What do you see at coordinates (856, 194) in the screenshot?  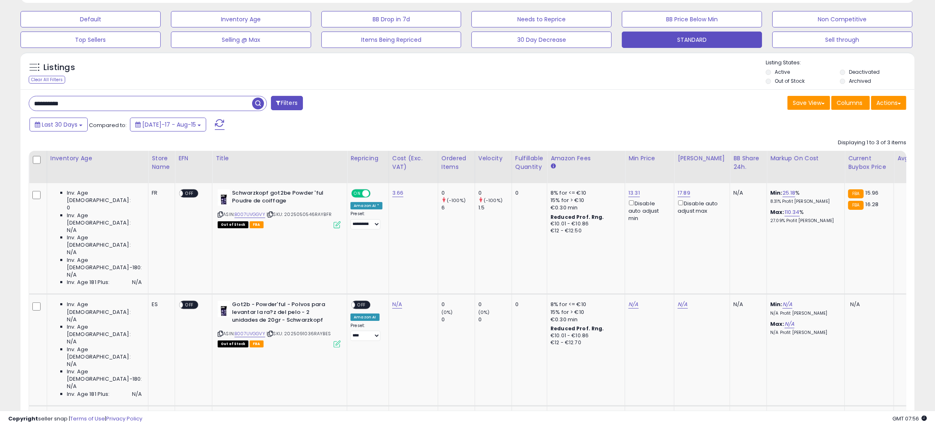 I see `small: FBA` at bounding box center [856, 194].